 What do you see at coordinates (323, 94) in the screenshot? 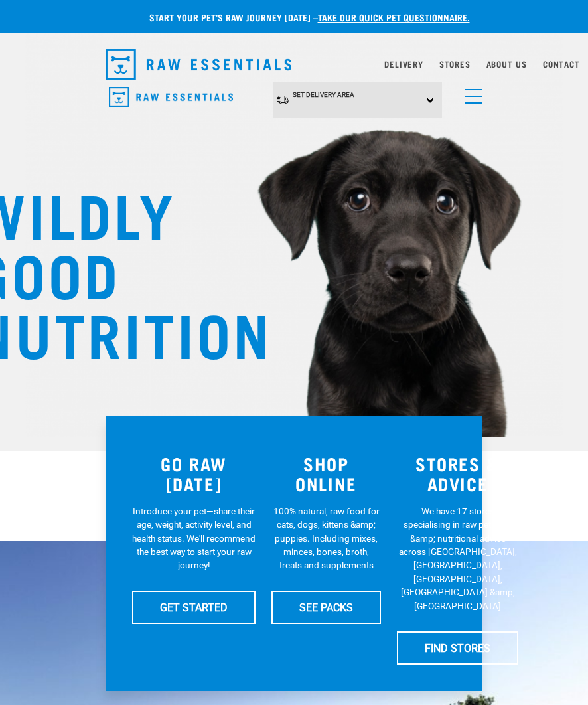
I see `span: Set Delivery Area` at bounding box center [323, 94].